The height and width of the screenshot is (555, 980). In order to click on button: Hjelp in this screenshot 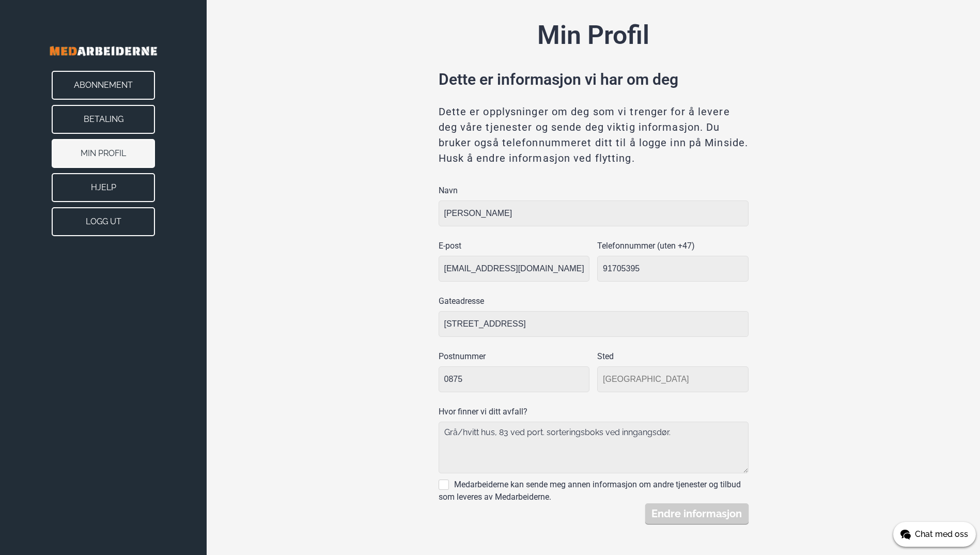, I will do `click(103, 187)`.